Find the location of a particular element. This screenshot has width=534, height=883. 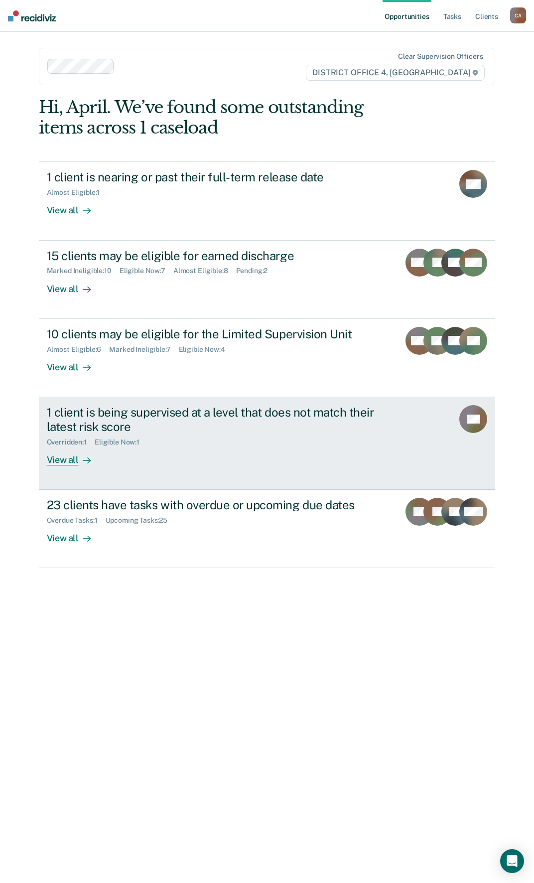

div: Eligible Now : 4 is located at coordinates (206, 349).